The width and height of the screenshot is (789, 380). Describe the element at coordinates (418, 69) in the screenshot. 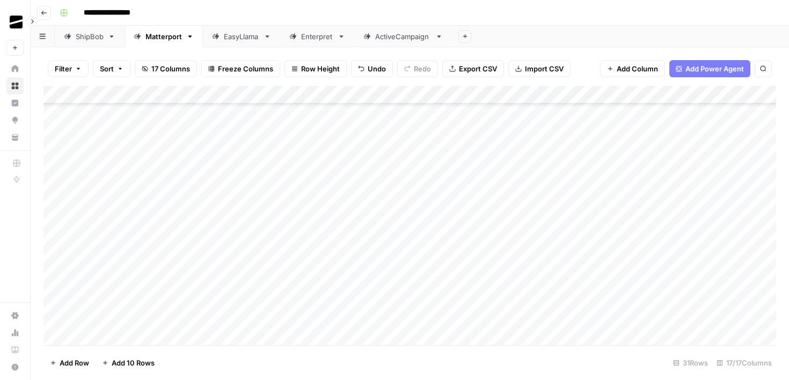

I see `button: Redo` at that location.